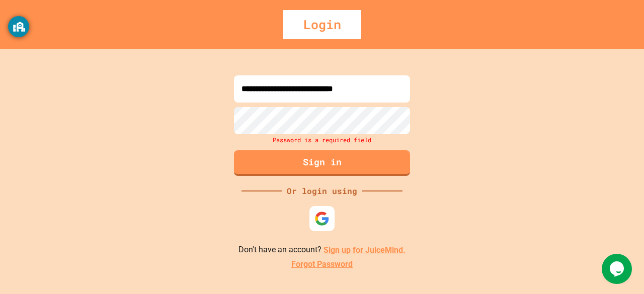  I want to click on a: Forgot Password, so click(322, 265).